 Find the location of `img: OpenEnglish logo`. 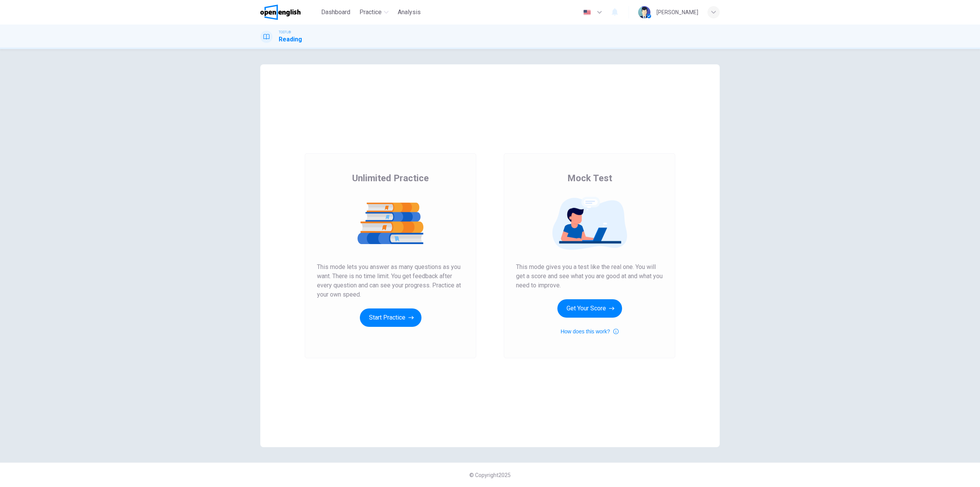

img: OpenEnglish logo is located at coordinates (280, 12).